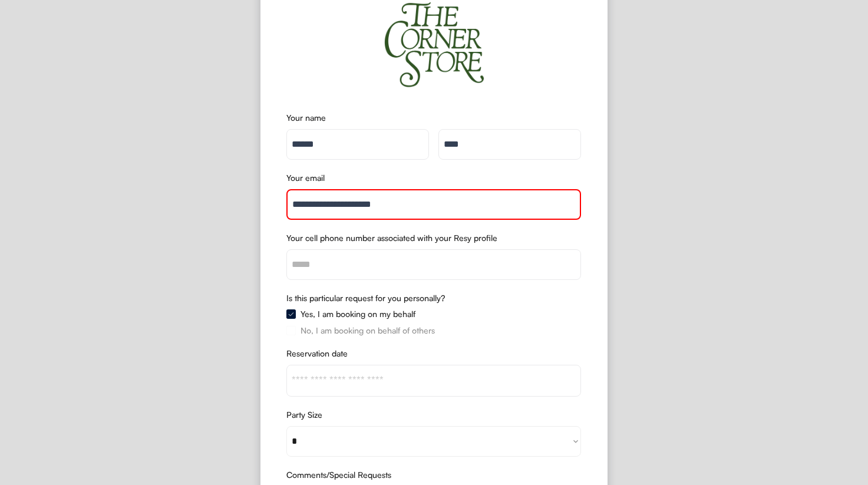 This screenshot has height=485, width=868. Describe the element at coordinates (434, 45) in the screenshot. I see `img: corner_store.png` at that location.